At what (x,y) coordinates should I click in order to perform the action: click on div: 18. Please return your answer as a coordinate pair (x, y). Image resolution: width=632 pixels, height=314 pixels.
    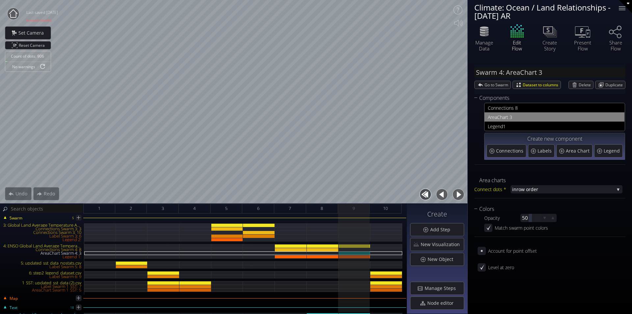
    Looking at the image, I should click on (72, 307).